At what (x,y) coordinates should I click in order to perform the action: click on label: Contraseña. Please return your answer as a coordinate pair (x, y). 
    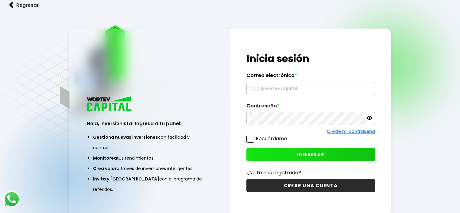
    Looking at the image, I should click on (311, 107).